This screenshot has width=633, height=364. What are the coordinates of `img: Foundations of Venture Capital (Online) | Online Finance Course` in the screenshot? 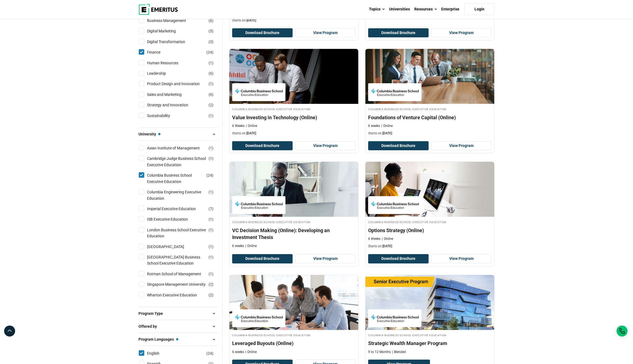 It's located at (430, 77).